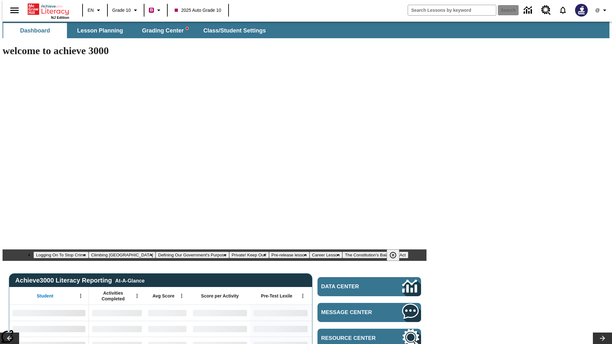  I want to click on button: Profile/Settings, so click(602, 10).